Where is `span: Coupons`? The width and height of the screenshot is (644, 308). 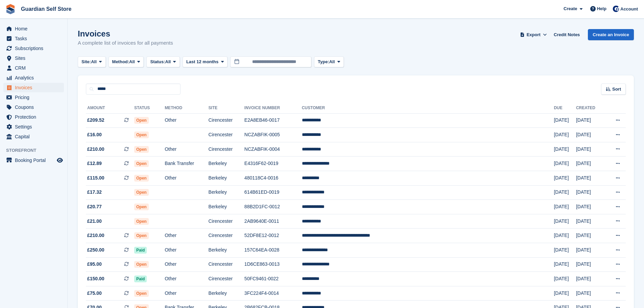 span: Coupons is located at coordinates (35, 107).